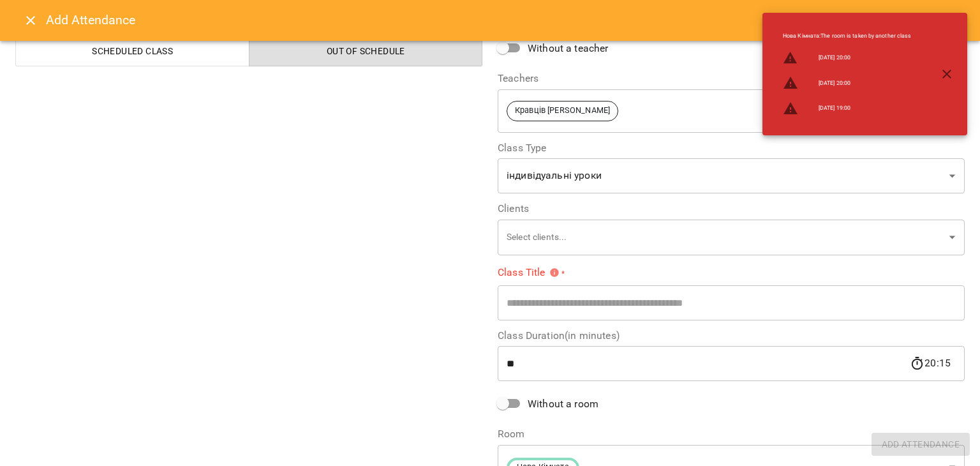 This screenshot has width=980, height=466. What do you see at coordinates (731, 434) in the screenshot?
I see `label: Room` at bounding box center [731, 434].